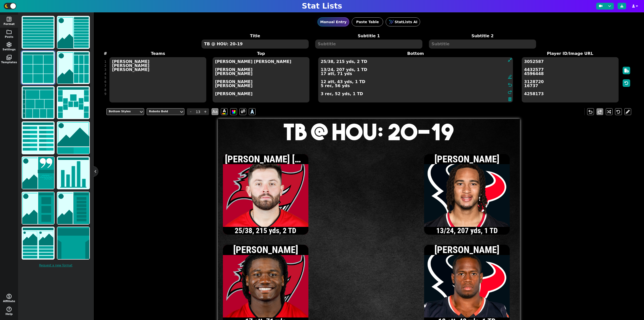 The image size is (644, 320). I want to click on div: 3, so click(105, 70).